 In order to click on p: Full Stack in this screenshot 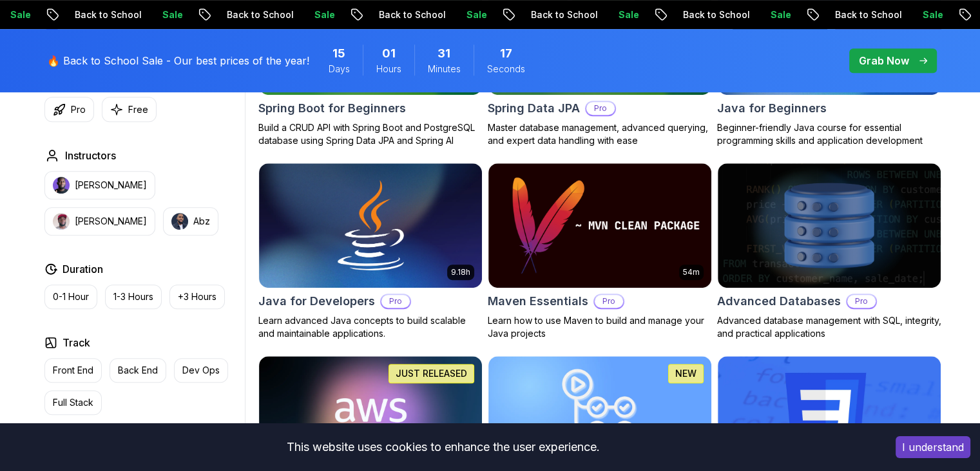, I will do `click(73, 403)`.